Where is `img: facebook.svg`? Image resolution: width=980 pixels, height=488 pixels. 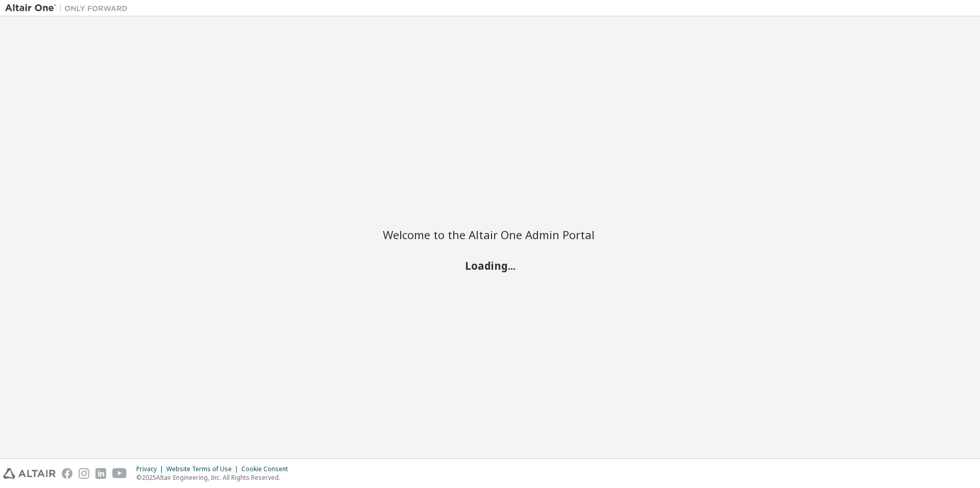
img: facebook.svg is located at coordinates (67, 473).